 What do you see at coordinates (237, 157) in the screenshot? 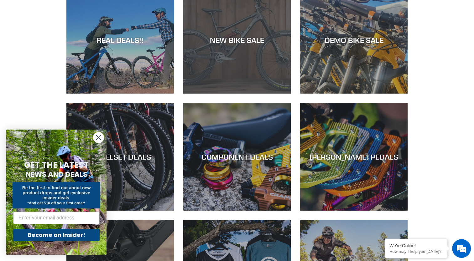
I see `div: COMPONENT DEALS` at bounding box center [237, 157].